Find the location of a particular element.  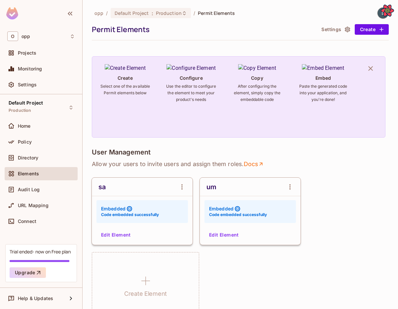

img: Create Element is located at coordinates (125, 68).